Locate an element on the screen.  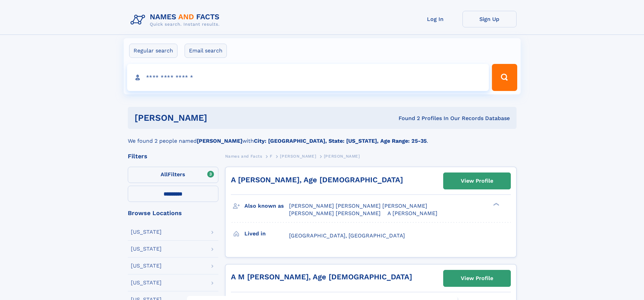
label: Filters is located at coordinates (173, 175).